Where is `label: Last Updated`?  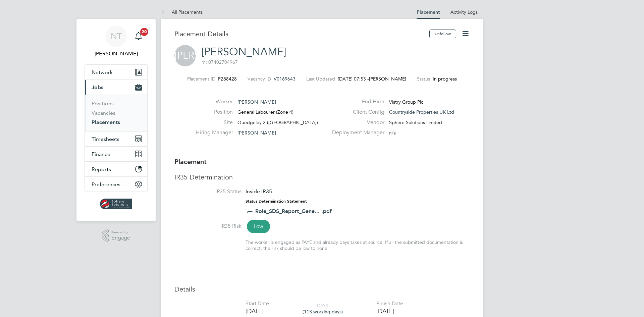 label: Last Updated is located at coordinates (321, 79).